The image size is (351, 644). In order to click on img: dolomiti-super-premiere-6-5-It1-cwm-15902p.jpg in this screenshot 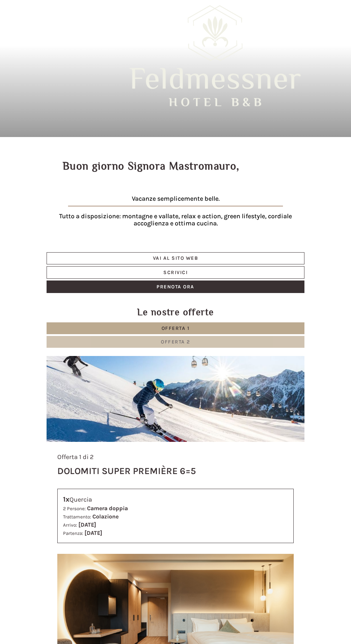, I will do `click(176, 399)`.